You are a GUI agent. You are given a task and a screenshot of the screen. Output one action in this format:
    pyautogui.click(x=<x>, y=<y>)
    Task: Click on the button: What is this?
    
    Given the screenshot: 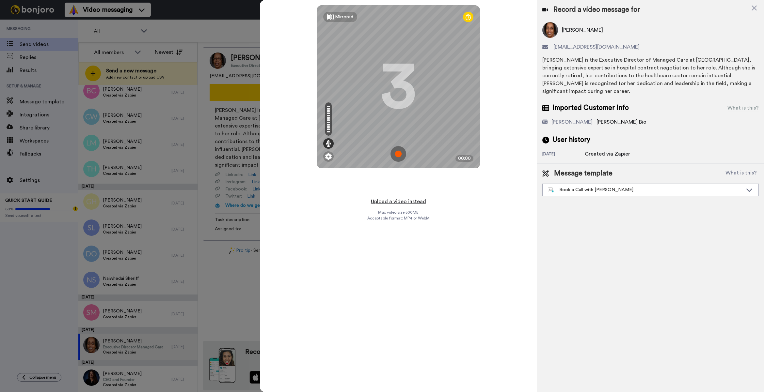 What is the action you would take?
    pyautogui.click(x=741, y=174)
    